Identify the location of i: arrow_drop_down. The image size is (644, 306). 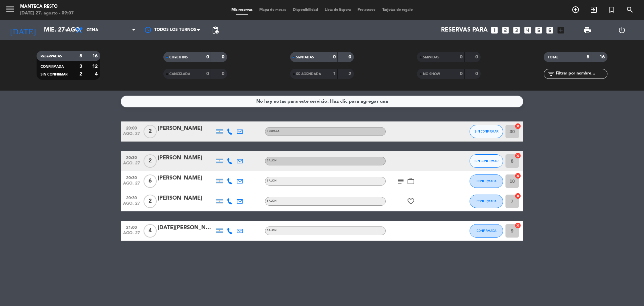
(67, 30).